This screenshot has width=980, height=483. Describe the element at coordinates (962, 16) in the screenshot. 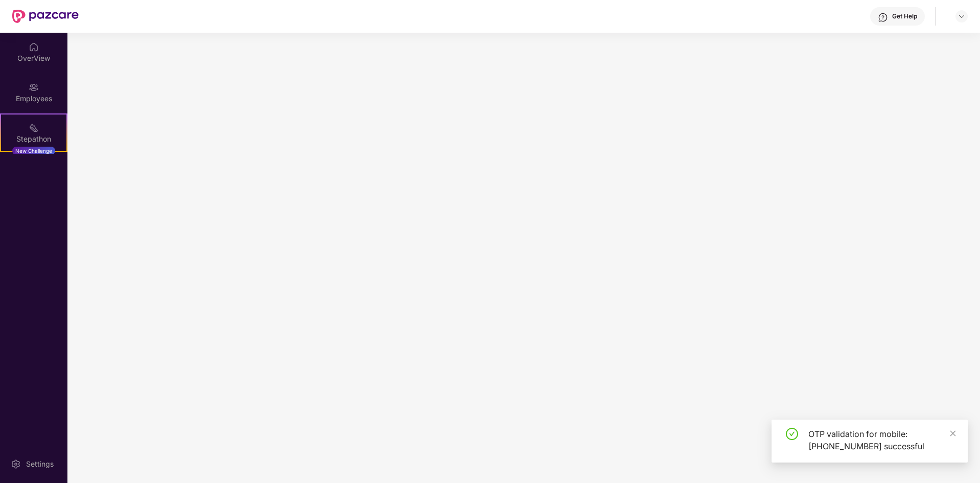

I see `img: svg+xml;base64,PHN2ZyBpZD0iRHJvcGRvd24tMzJ4MzIiIHhtbG5zPSJodHRwOi8vd3d3LnczLm9yZy8yMDAwL3N2ZyIgd2...` at that location.